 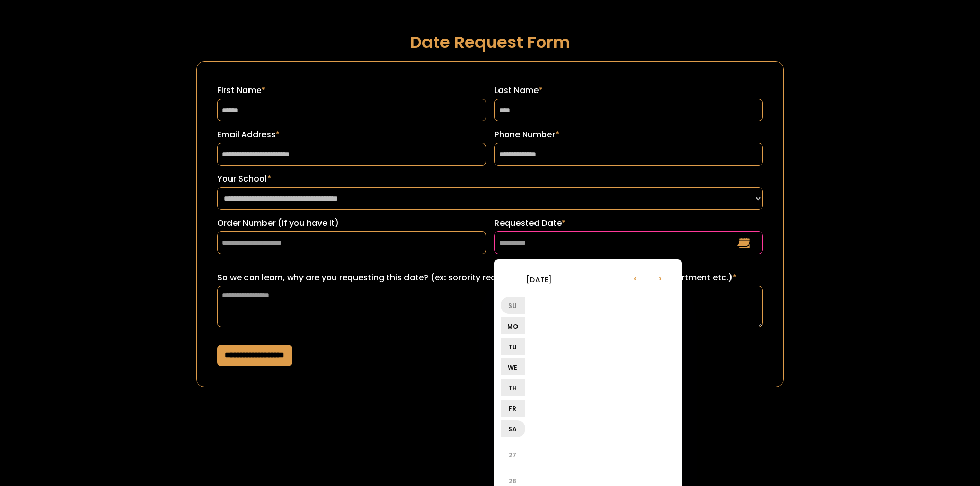 What do you see at coordinates (628, 134) in the screenshot?
I see `label: Phone Number` at bounding box center [628, 134].